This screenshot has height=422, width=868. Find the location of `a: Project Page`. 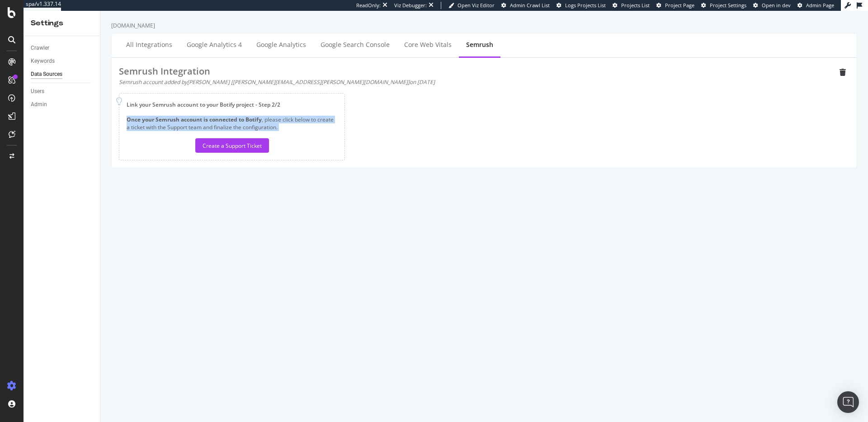

a: Project Page is located at coordinates (675, 5).